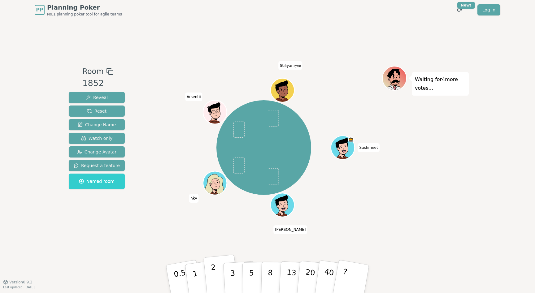 The width and height of the screenshot is (535, 293). I want to click on button: New!, so click(459, 10).